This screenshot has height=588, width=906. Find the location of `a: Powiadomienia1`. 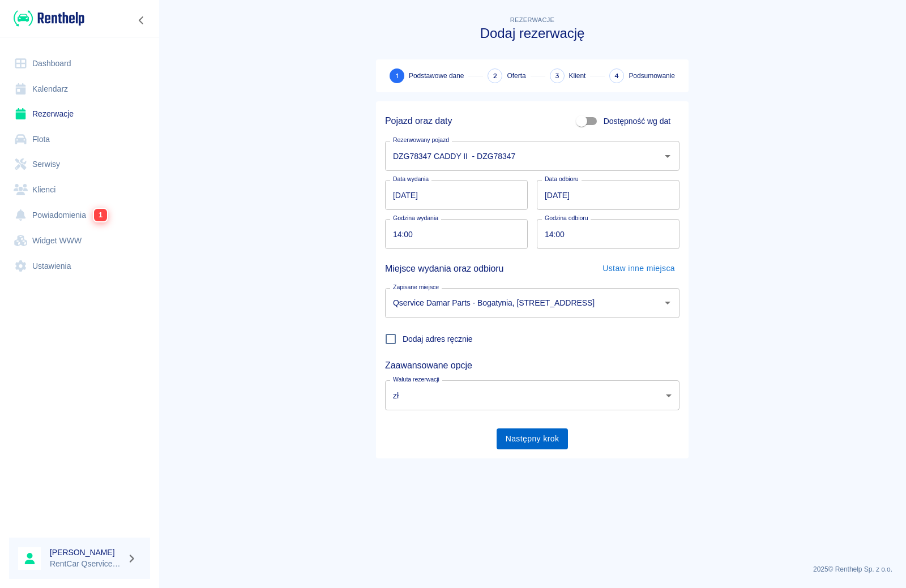

a: Powiadomienia1 is located at coordinates (79, 215).